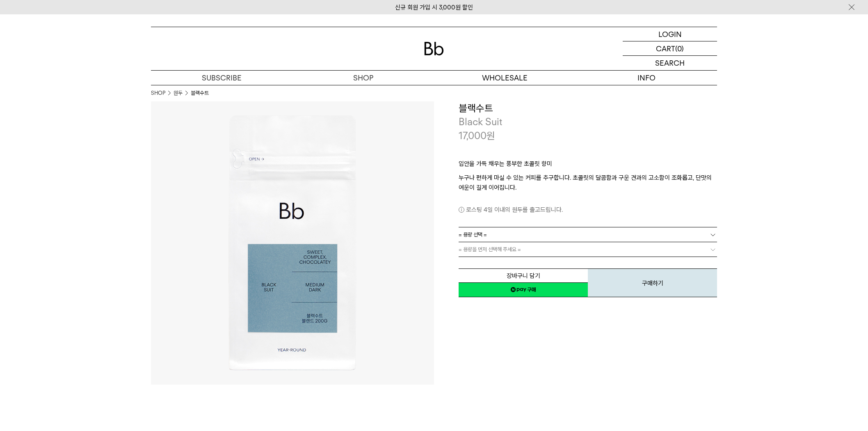  Describe the element at coordinates (505, 77) in the screenshot. I see `p: WHOLESALE` at that location.